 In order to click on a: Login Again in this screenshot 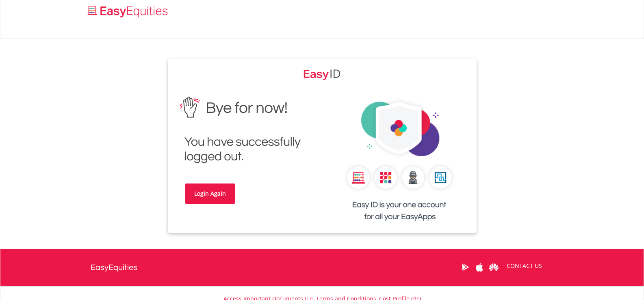, I will do `click(210, 194)`.